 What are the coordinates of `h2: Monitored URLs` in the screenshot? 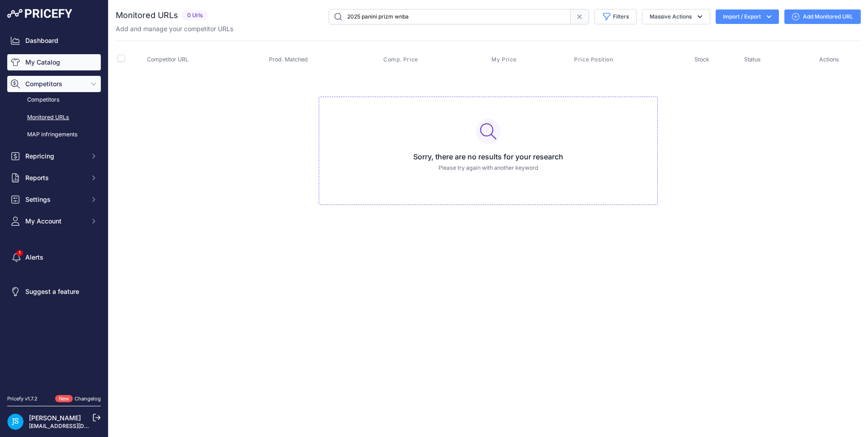 It's located at (147, 15).